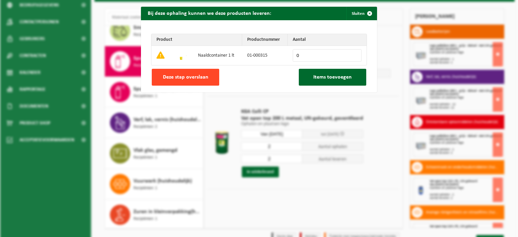 The height and width of the screenshot is (237, 518). What do you see at coordinates (327, 40) in the screenshot?
I see `th: Aantal` at bounding box center [327, 40].